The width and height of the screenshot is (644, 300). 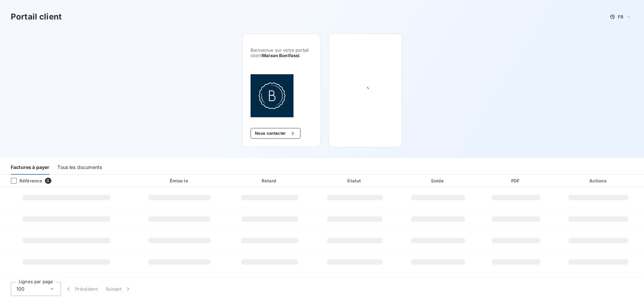 I want to click on span: Bienvenue sur votre portail client ., so click(x=281, y=52).